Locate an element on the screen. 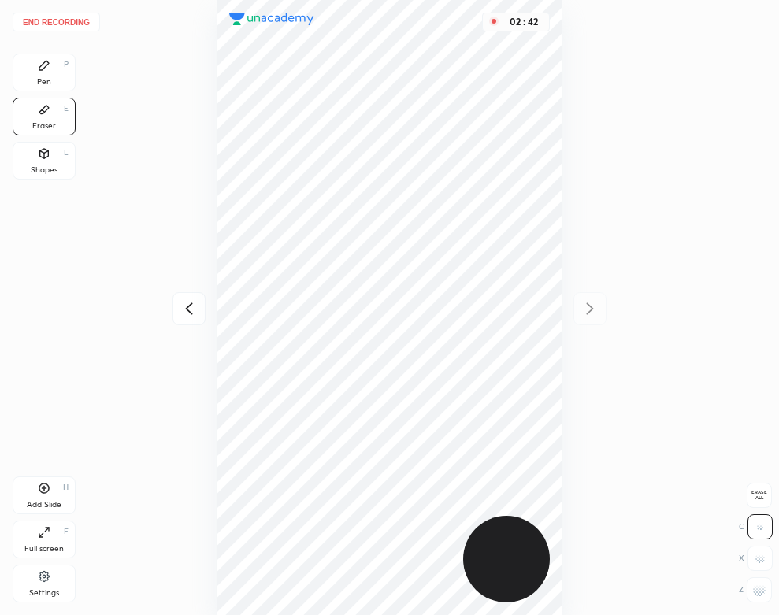 This screenshot has width=779, height=615. div: X is located at coordinates (755, 558).